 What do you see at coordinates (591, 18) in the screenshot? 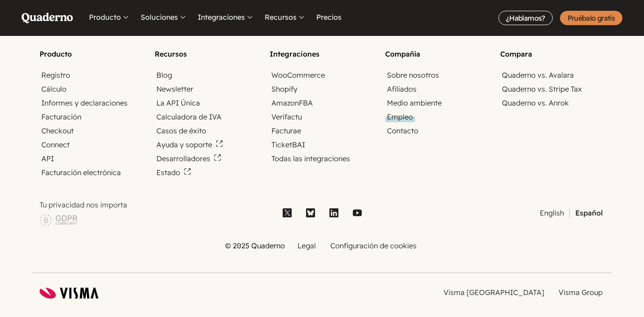
I see `a: Pruébalo gratis` at bounding box center [591, 18].